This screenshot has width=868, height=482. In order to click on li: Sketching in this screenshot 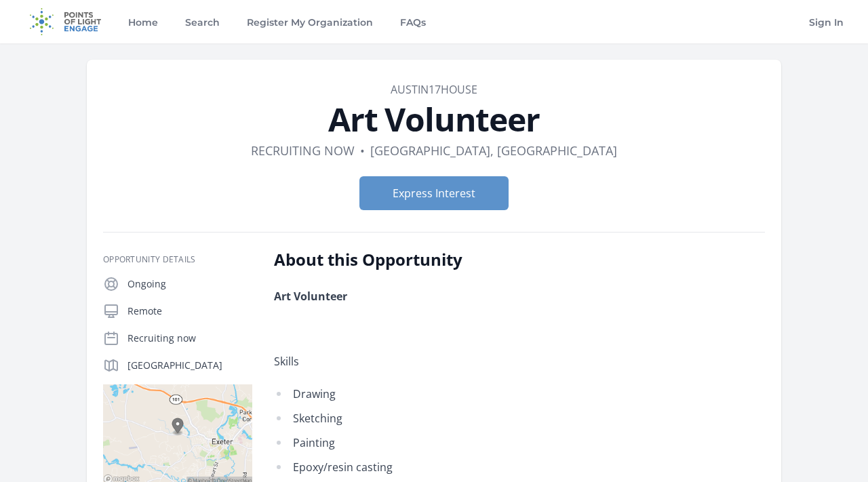, I will do `click(472, 419)`.